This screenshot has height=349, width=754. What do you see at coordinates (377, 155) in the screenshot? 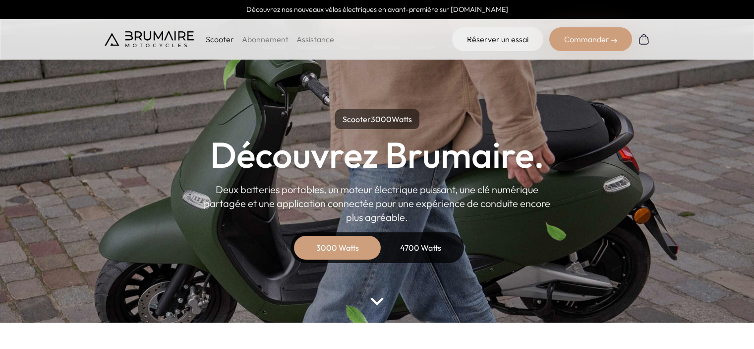
I see `h1: Découvrez Brumaire.` at bounding box center [377, 155].